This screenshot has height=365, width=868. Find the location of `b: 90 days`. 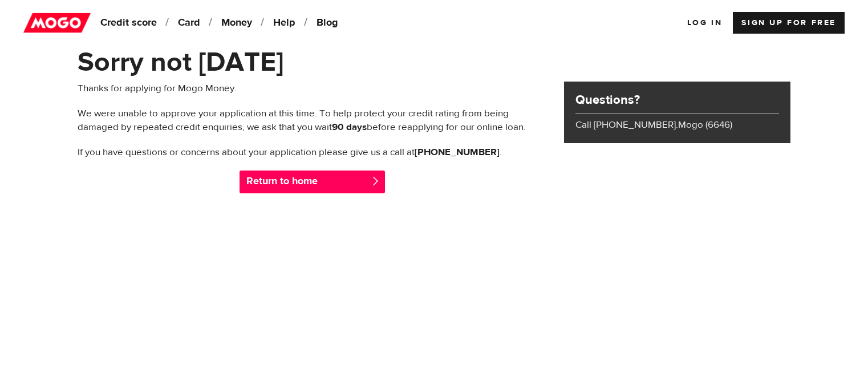

b: 90 days is located at coordinates (349, 127).